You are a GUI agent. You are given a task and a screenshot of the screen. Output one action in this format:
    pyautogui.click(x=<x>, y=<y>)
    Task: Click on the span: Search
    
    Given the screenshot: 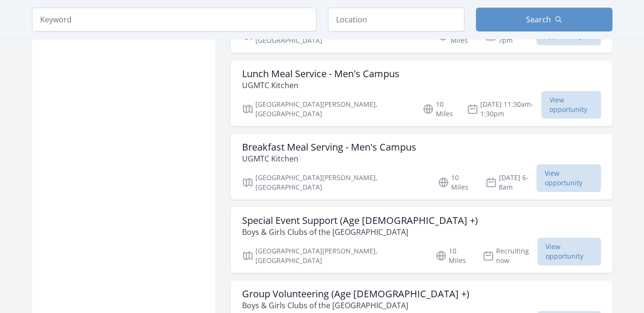 What is the action you would take?
    pyautogui.click(x=539, y=20)
    